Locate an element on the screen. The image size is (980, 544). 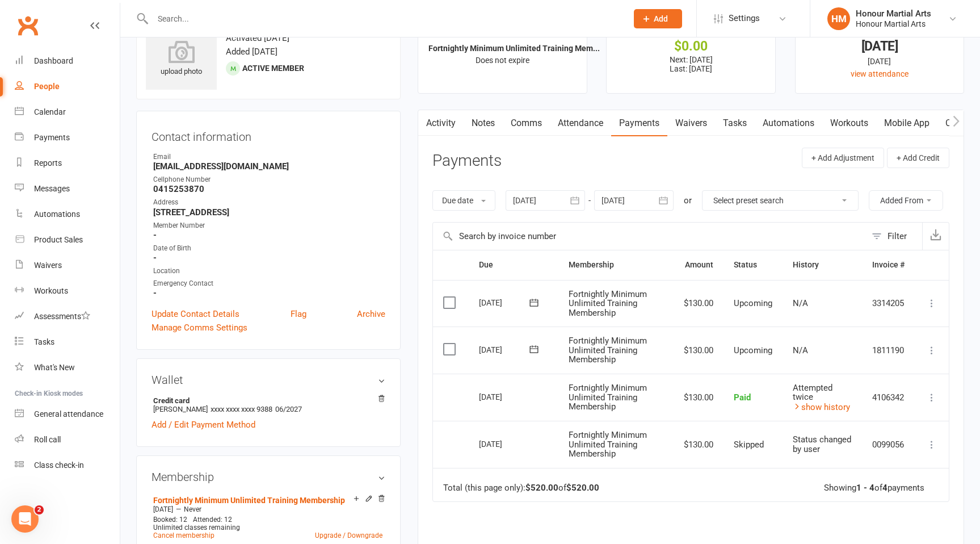
a: Roll call is located at coordinates (67, 439).